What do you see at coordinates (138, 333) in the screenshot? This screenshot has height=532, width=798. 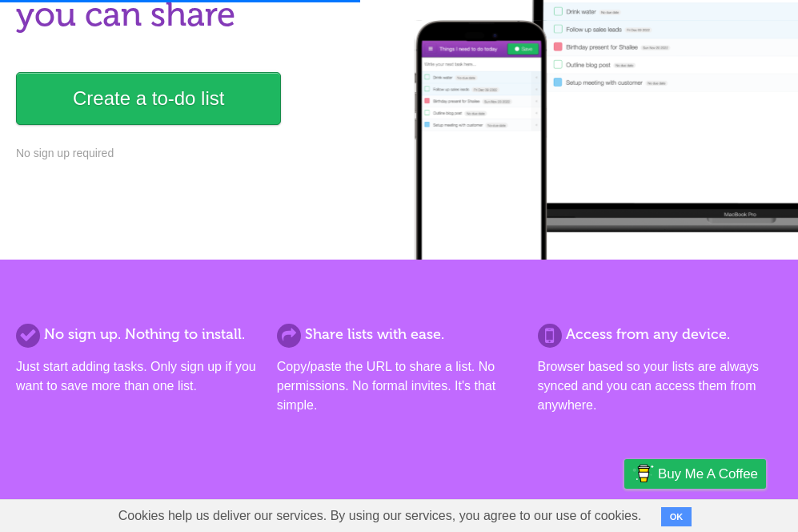 I see `h2: No sign up. Nothing to install.` at bounding box center [138, 333].